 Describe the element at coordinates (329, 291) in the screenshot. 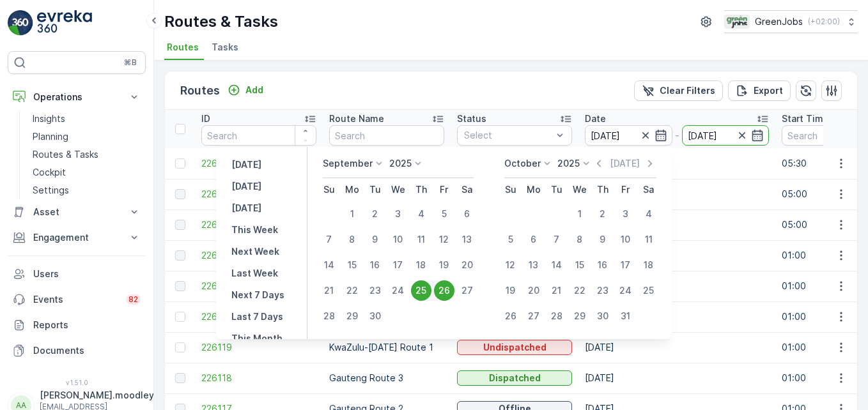

I see `div: 21` at that location.